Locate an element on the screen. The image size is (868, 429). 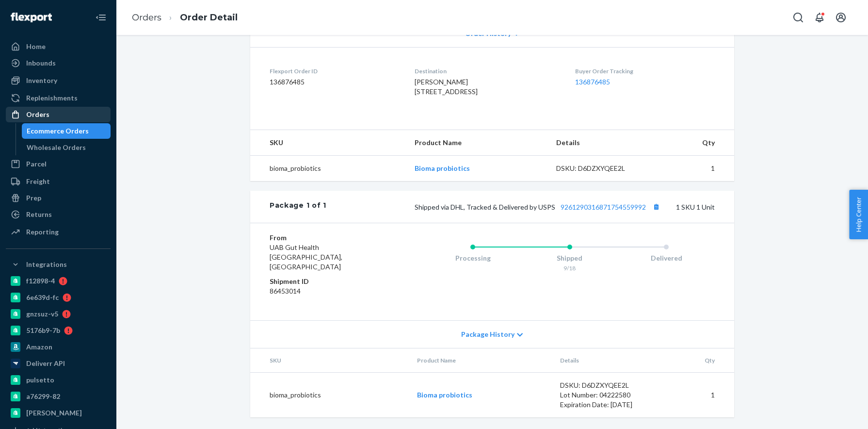
button: Open notifications is located at coordinates (819, 17).